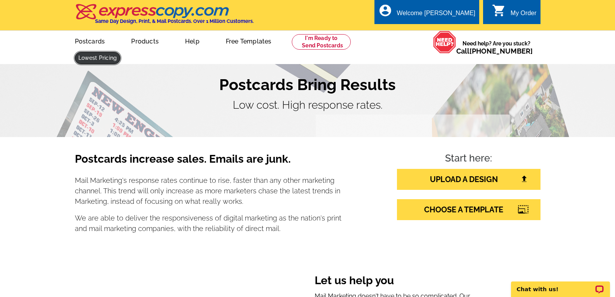 This screenshot has height=297, width=615. Describe the element at coordinates (192, 40) in the screenshot. I see `a: Help` at that location.